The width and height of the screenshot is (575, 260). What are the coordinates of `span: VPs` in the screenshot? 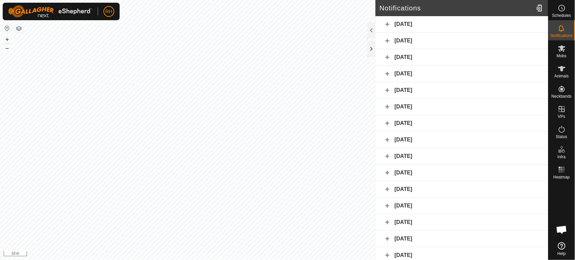 It's located at (561, 117).